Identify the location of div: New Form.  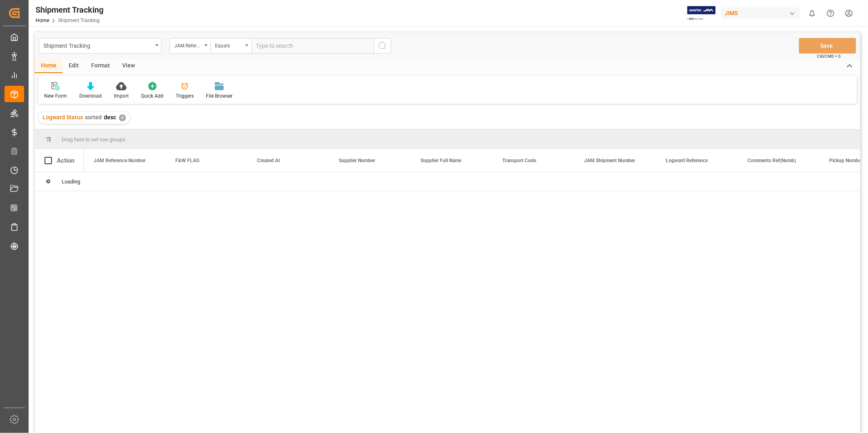
(56, 96).